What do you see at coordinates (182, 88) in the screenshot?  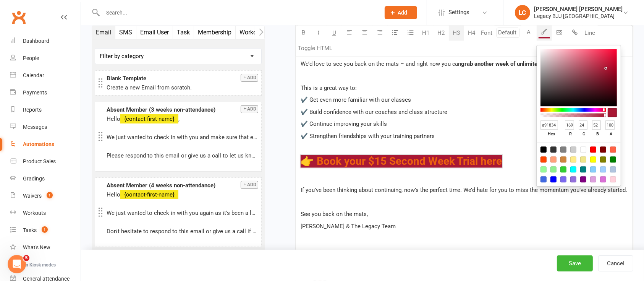 I see `div: Create a new Email from scratch.` at bounding box center [182, 88].